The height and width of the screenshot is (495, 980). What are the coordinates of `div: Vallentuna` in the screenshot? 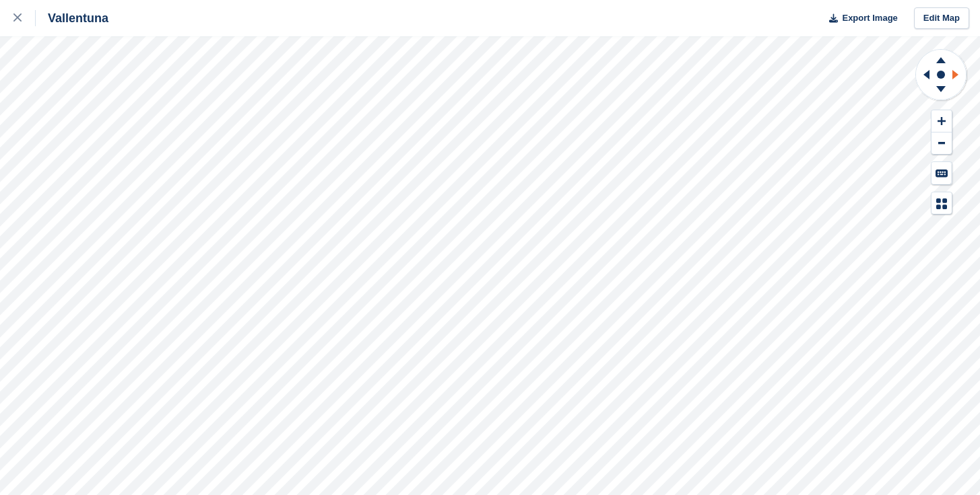 It's located at (72, 18).